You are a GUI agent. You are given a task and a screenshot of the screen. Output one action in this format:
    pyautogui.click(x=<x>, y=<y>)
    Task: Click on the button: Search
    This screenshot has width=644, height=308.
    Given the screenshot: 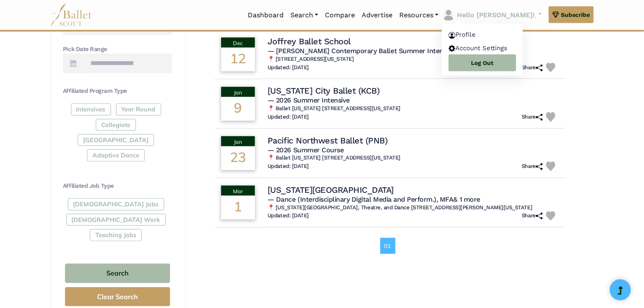 What is the action you would take?
    pyautogui.click(x=118, y=273)
    